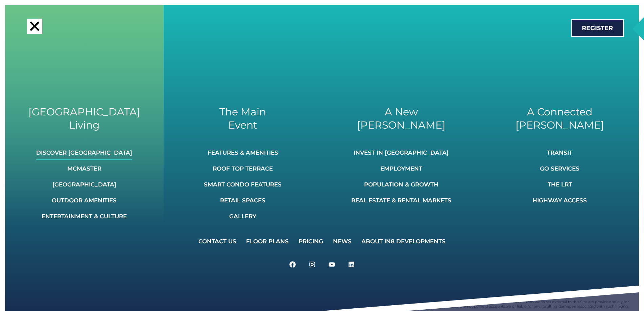 The image size is (644, 311). What do you see at coordinates (243, 153) in the screenshot?
I see `a: Features & Amenities` at bounding box center [243, 153].